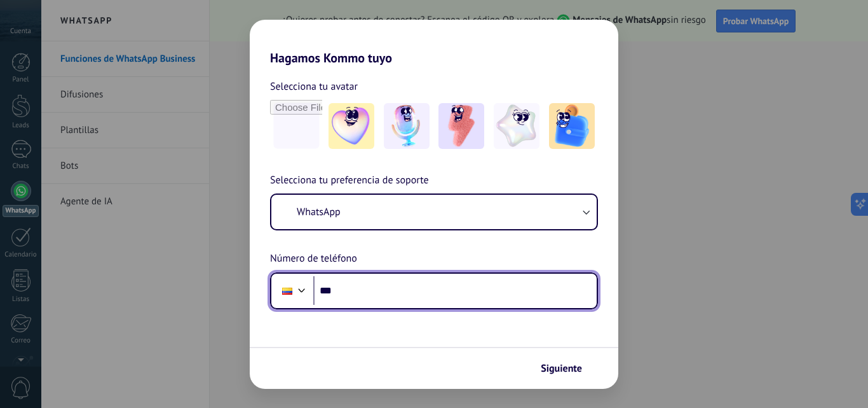  Describe the element at coordinates (313, 259) in the screenshot. I see `span: Número de teléfono` at that location.